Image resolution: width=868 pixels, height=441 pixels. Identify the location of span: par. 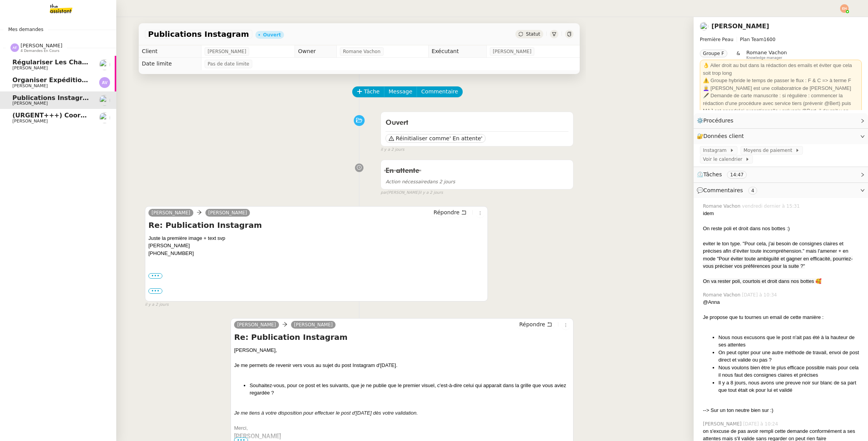
(383, 193).